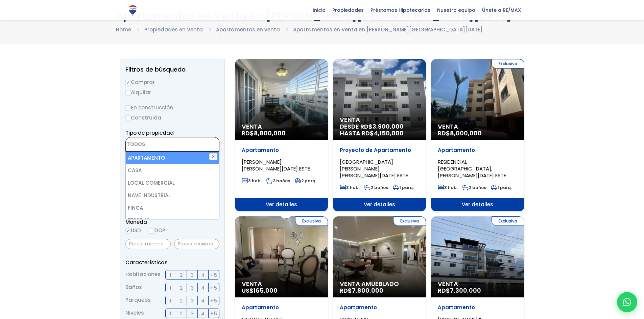  Describe the element at coordinates (172, 222) in the screenshot. I see `span: Moneda` at that location.